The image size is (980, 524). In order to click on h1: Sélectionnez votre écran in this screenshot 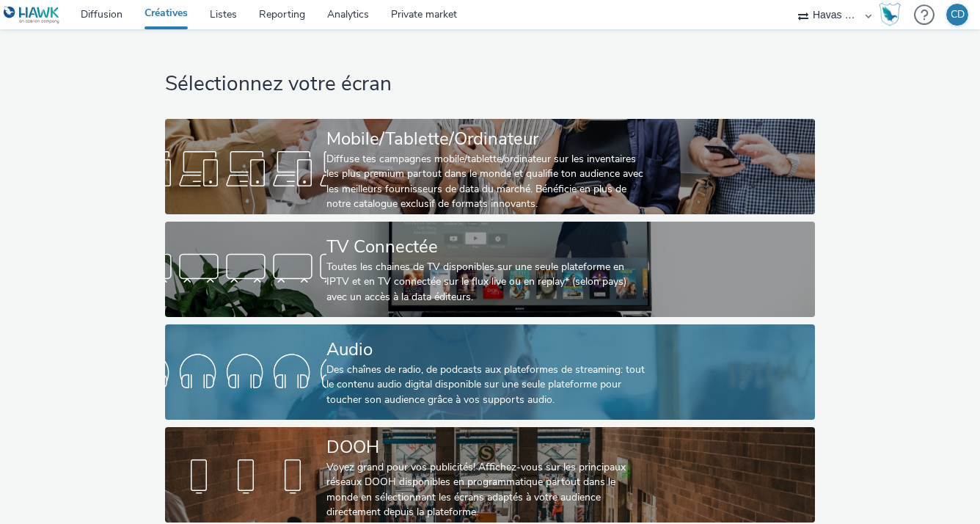, I will do `click(490, 84)`.